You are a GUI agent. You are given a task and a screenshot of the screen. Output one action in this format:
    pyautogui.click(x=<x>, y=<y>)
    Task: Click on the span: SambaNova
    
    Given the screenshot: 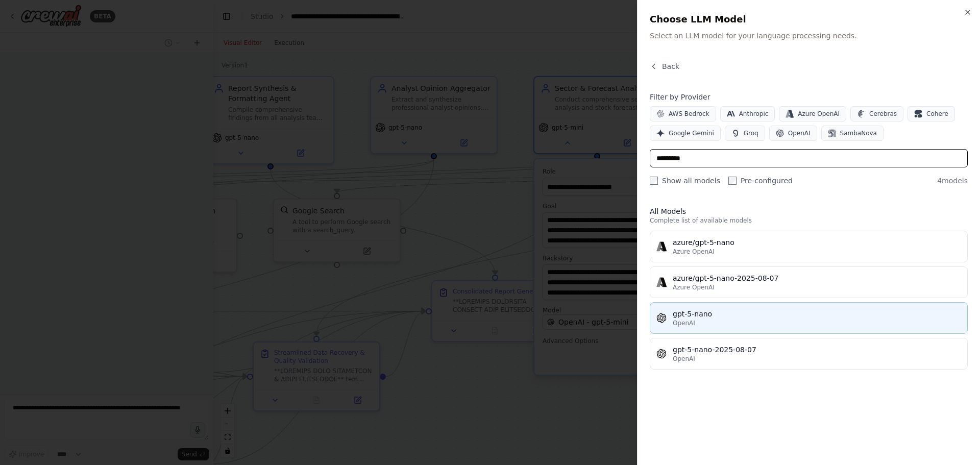 What is the action you would take?
    pyautogui.click(x=858, y=133)
    